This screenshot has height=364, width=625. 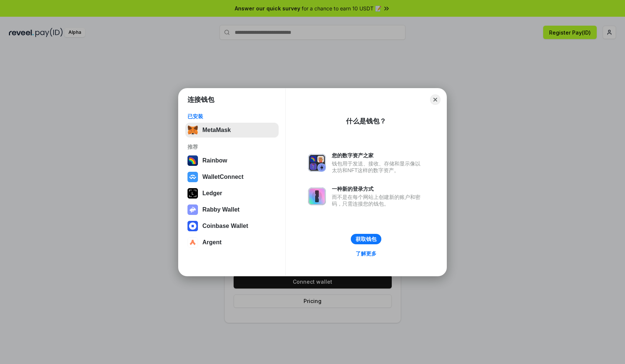 What do you see at coordinates (366, 239) in the screenshot?
I see `div: 获取钱包` at bounding box center [366, 239].